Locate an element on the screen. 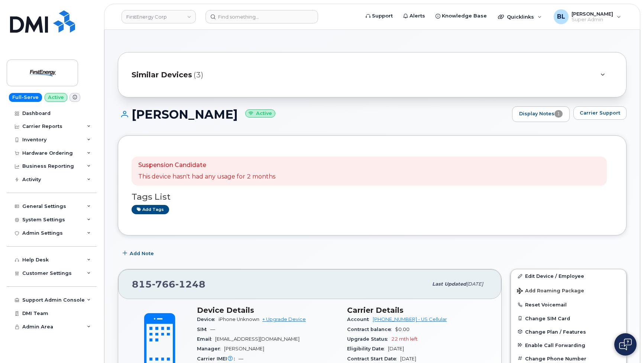 This screenshot has width=644, height=363. span: Contract Start Date is located at coordinates (373, 359).